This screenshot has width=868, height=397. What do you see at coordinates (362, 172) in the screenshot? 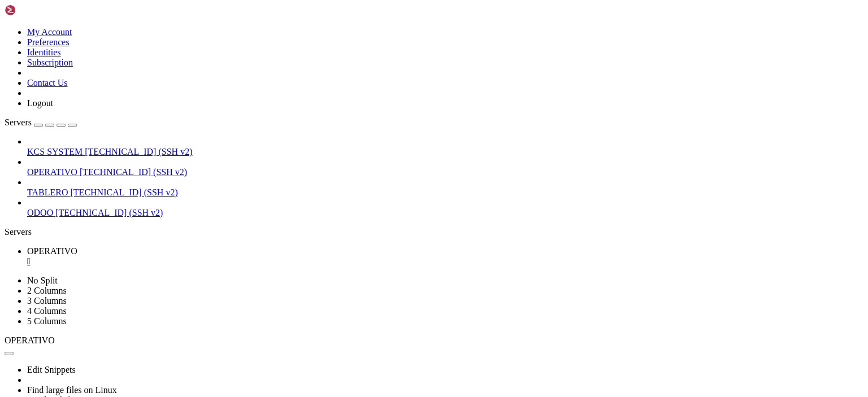
I see `x-row: Your Ubuntu release is not supported anymore.` at bounding box center [362, 172].